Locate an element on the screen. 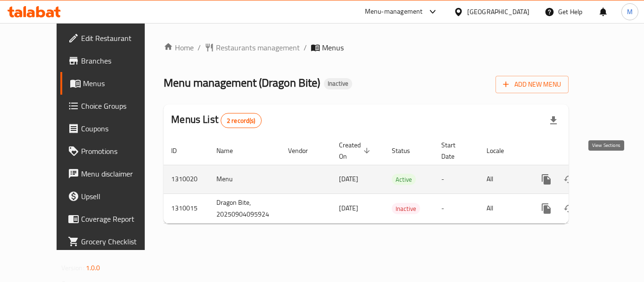 Image resolution: width=644 pixels, height=282 pixels. span: Start Date is located at coordinates (454, 151).